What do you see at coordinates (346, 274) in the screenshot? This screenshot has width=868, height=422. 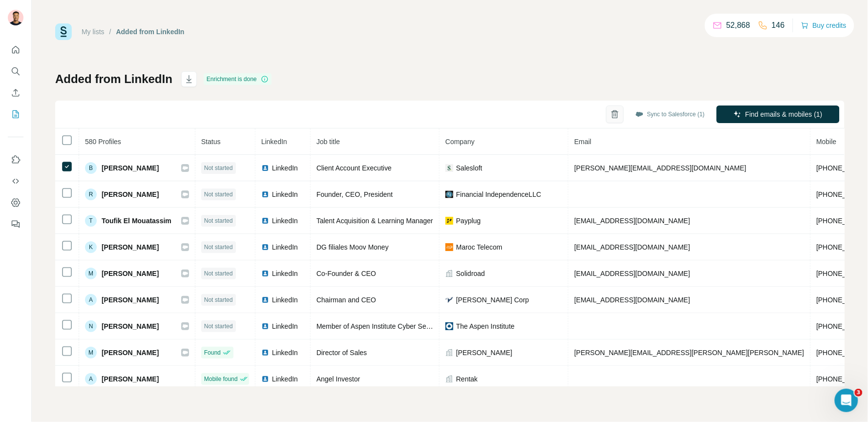 I see `span: Co-Founder & CEO` at bounding box center [346, 274].